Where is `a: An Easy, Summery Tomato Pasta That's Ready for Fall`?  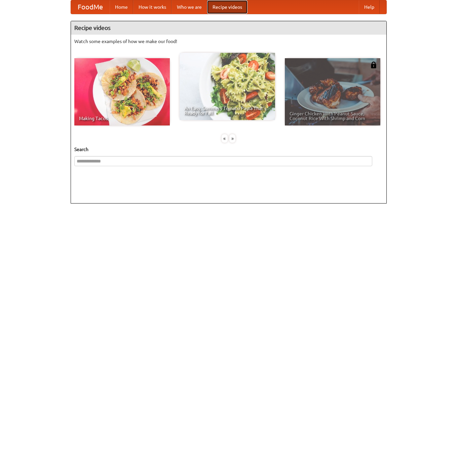 a: An Easy, Summery Tomato Pasta That's Ready for Fall is located at coordinates (227, 86).